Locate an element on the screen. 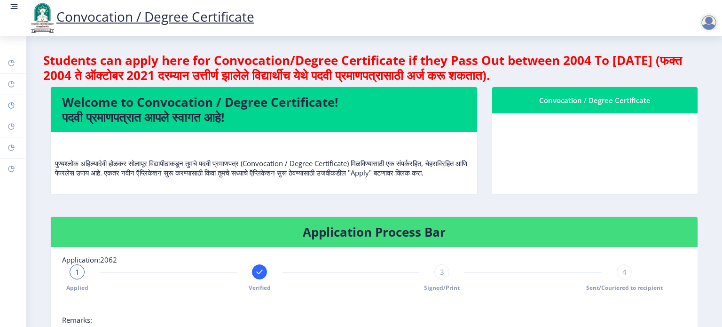 This screenshot has height=327, width=722. span: Sent/Couriered to recipient is located at coordinates (624, 287).